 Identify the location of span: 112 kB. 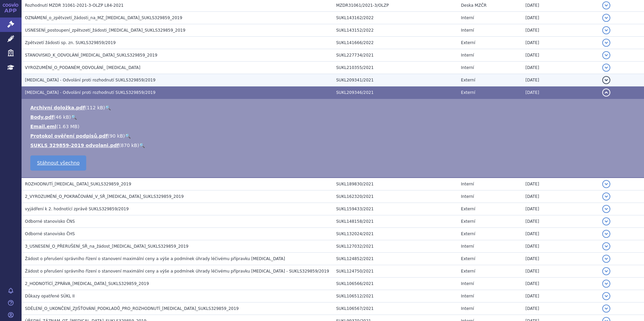
(95, 108).